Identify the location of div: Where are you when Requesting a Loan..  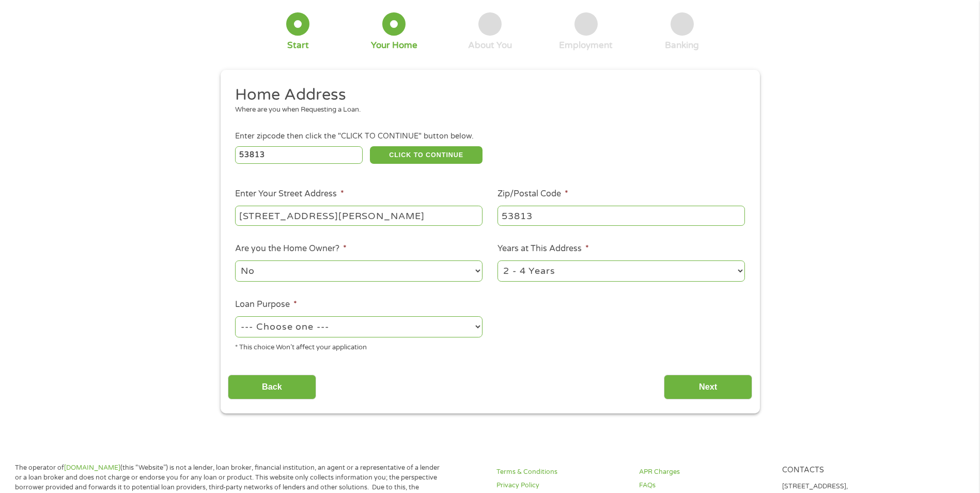
(486, 110).